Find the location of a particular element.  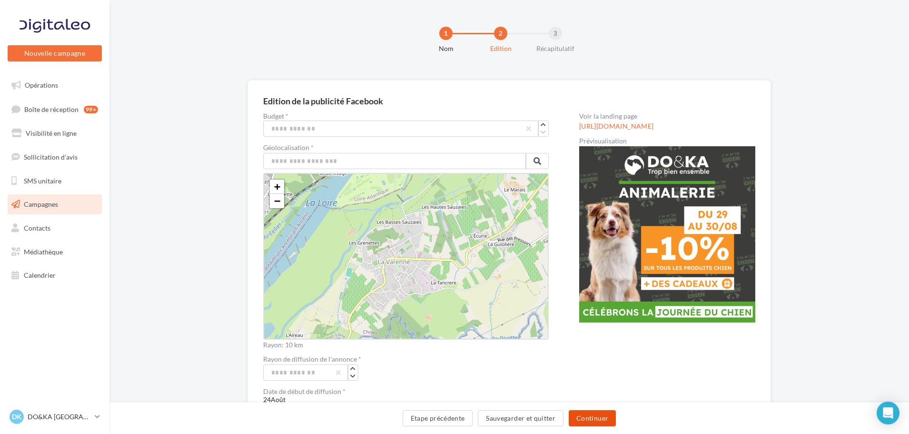

button: Continuer is located at coordinates (592, 418).